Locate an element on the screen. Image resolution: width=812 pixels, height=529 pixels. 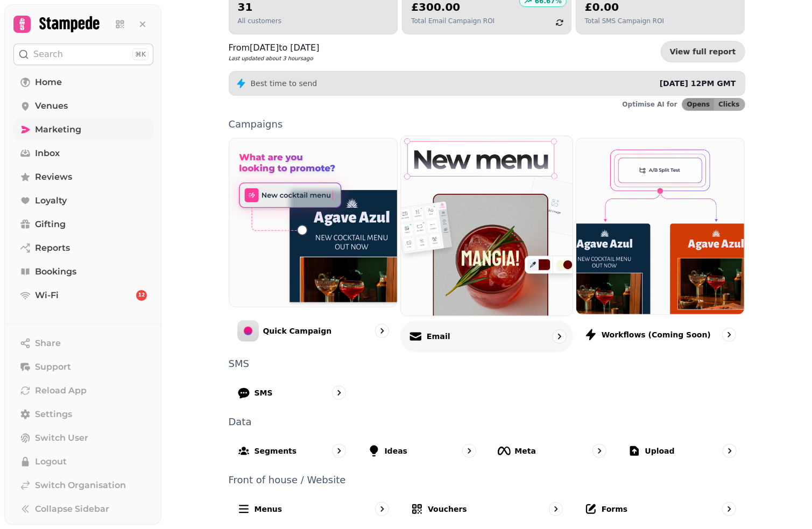
a: Menus is located at coordinates (314, 509).